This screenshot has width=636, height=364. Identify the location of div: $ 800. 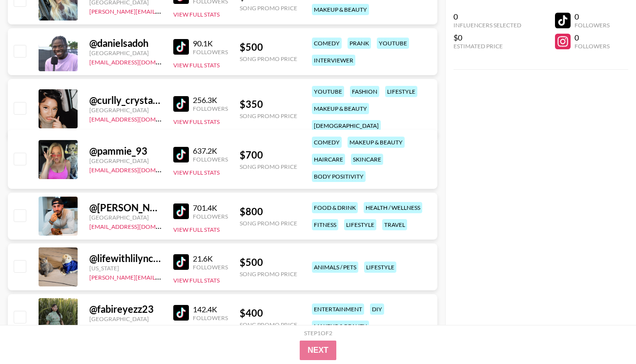
(268, 211).